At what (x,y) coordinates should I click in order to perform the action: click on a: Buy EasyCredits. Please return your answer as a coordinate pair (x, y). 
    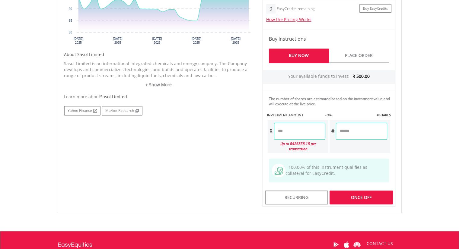
    Looking at the image, I should click on (375, 8).